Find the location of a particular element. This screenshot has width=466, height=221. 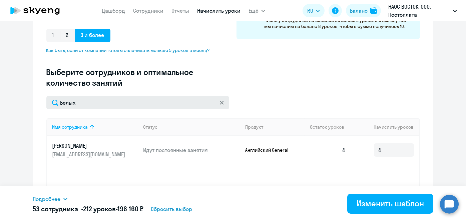

button: НАОС ВОСТОК, ООО, Постоплата is located at coordinates (423, 11).